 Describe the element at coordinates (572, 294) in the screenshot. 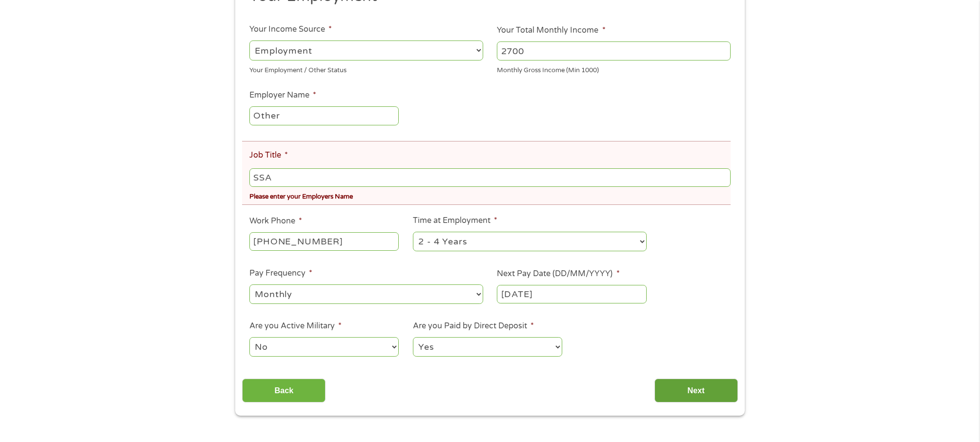

I see `input: ---Click Here for Calendar ---` at that location.